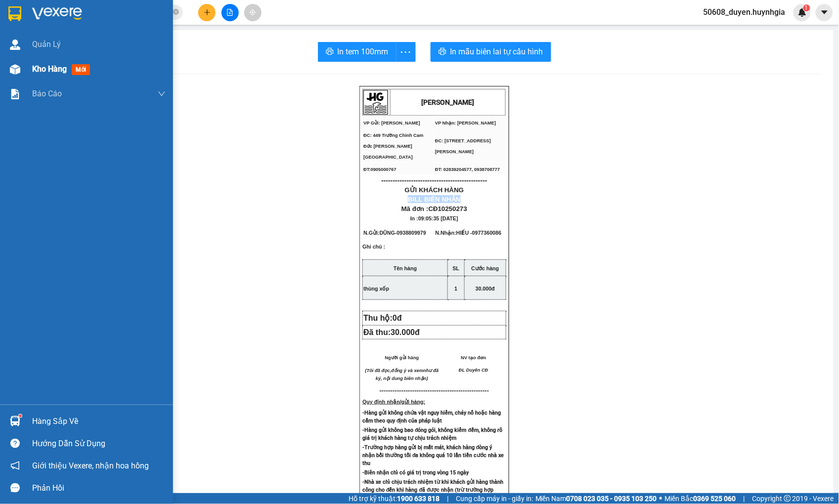 The width and height of the screenshot is (839, 504). Describe the element at coordinates (434, 218) in the screenshot. I see `span: In :` at that location.